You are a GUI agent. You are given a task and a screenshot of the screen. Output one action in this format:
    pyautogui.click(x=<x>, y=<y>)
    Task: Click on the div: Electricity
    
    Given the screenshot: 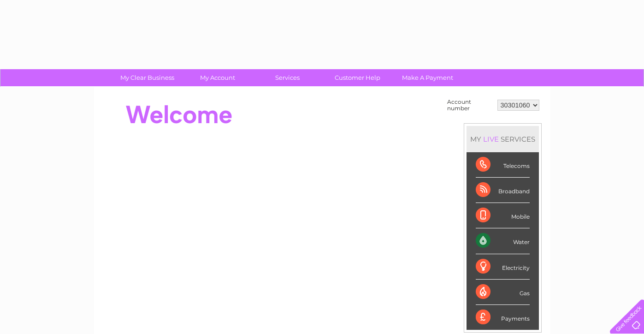 What is the action you would take?
    pyautogui.click(x=502, y=267)
    